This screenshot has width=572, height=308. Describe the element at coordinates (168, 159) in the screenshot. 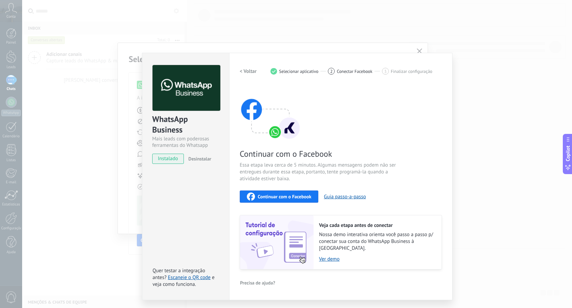

I see `span: instalado` at that location.